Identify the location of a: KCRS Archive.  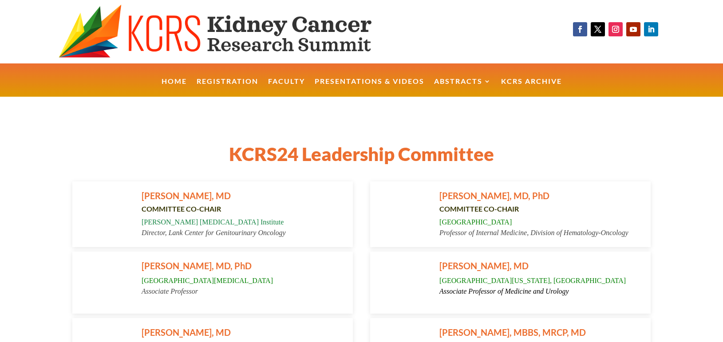
(531, 87).